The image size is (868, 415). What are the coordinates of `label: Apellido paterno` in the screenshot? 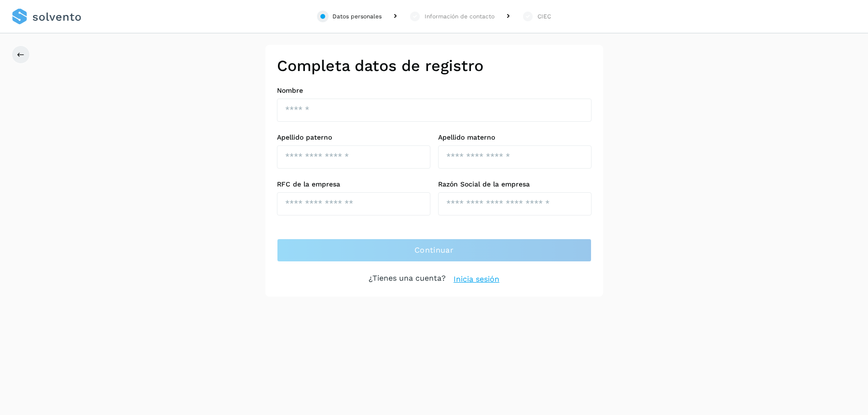 It's located at (354, 137).